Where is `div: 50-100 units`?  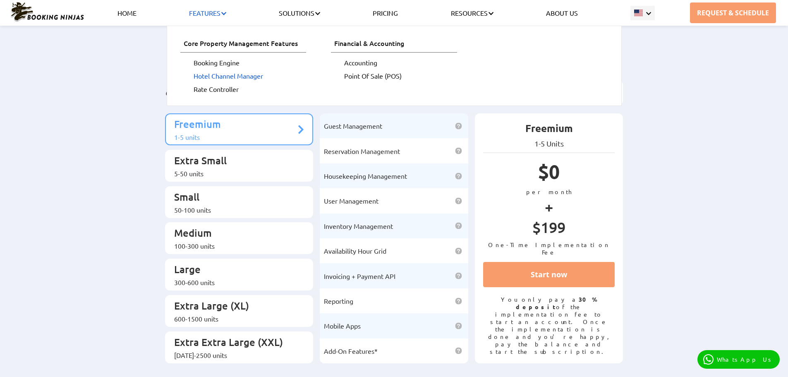 div: 50-100 units is located at coordinates (235, 210).